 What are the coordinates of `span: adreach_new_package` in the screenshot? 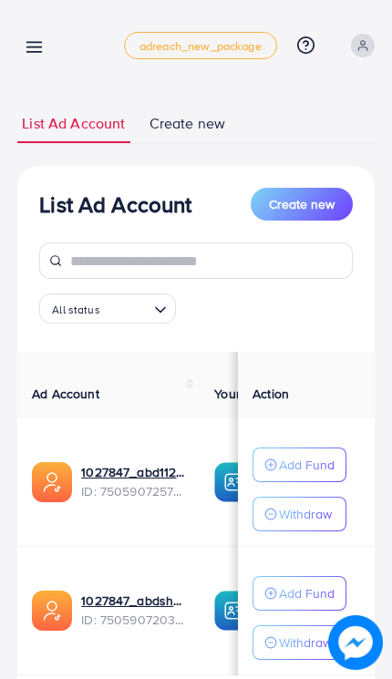 It's located at (200, 46).